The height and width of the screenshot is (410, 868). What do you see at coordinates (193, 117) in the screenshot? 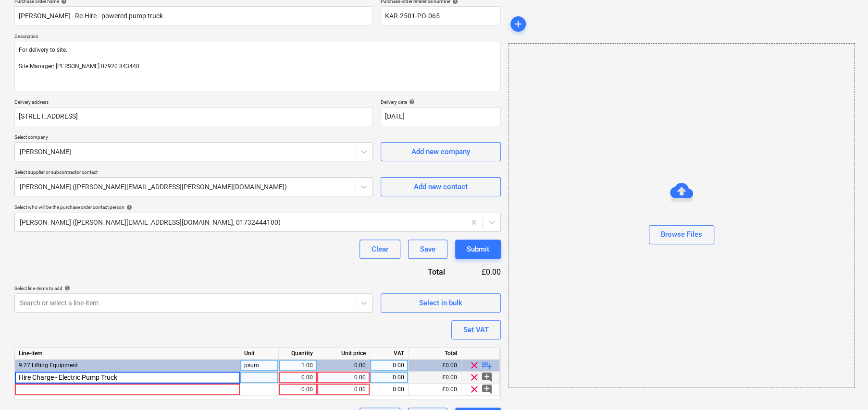
I see `input: Delivery address` at bounding box center [193, 117].